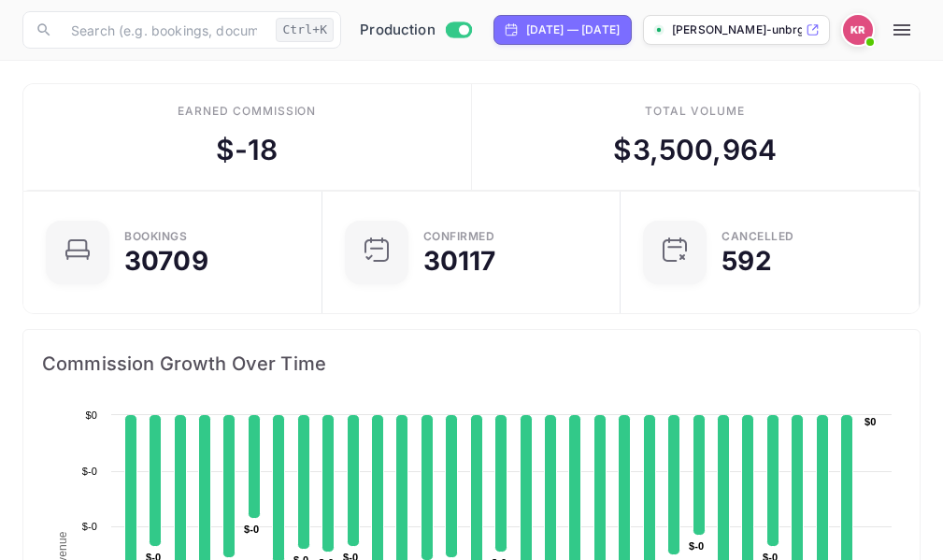 Image resolution: width=943 pixels, height=560 pixels. Describe the element at coordinates (415, 30) in the screenshot. I see `div: Switch to Sandbox mode` at that location.